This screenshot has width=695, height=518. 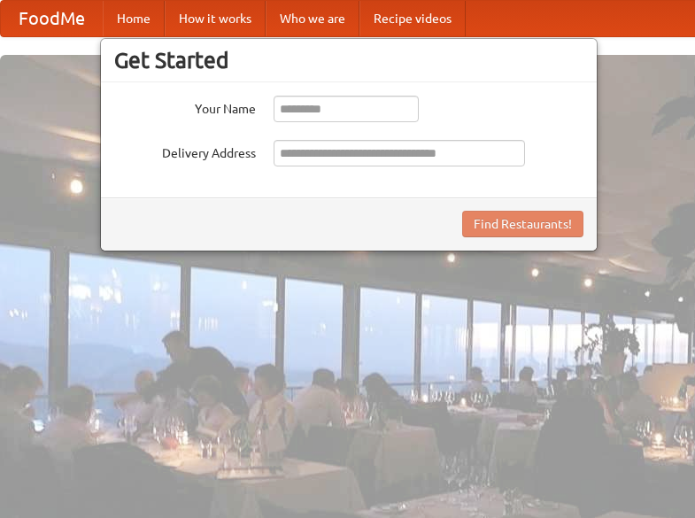 What do you see at coordinates (185, 106) in the screenshot?
I see `label: Your Name` at bounding box center [185, 106].